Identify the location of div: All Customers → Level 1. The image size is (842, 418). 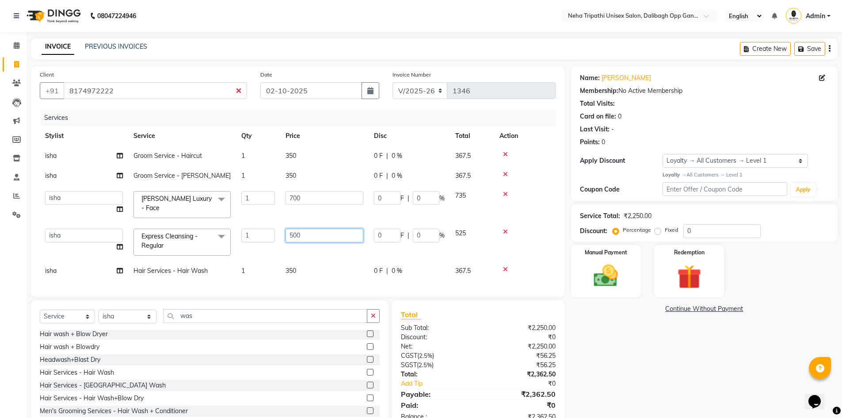
(746, 175).